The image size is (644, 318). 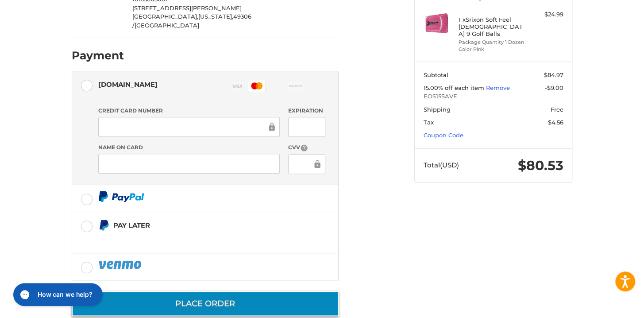 I want to click on a: Coupon Code, so click(x=443, y=135).